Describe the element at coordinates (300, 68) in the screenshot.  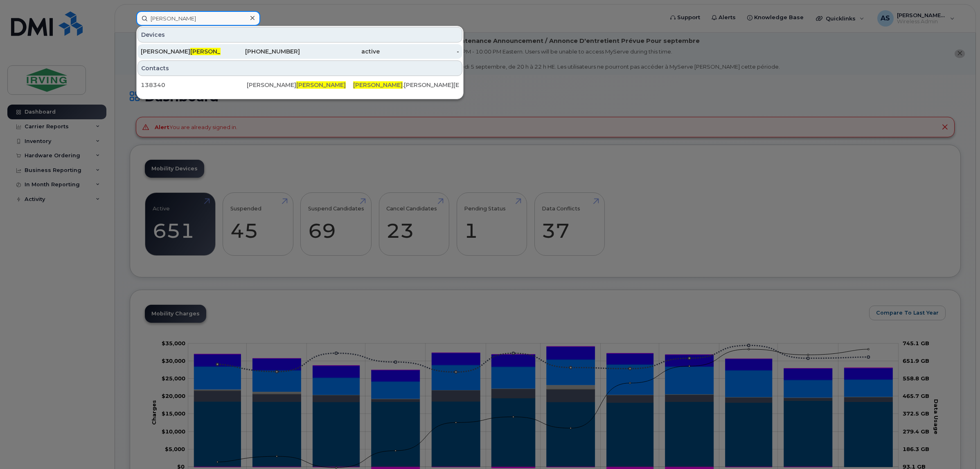
I see `div: Contacts` at that location.